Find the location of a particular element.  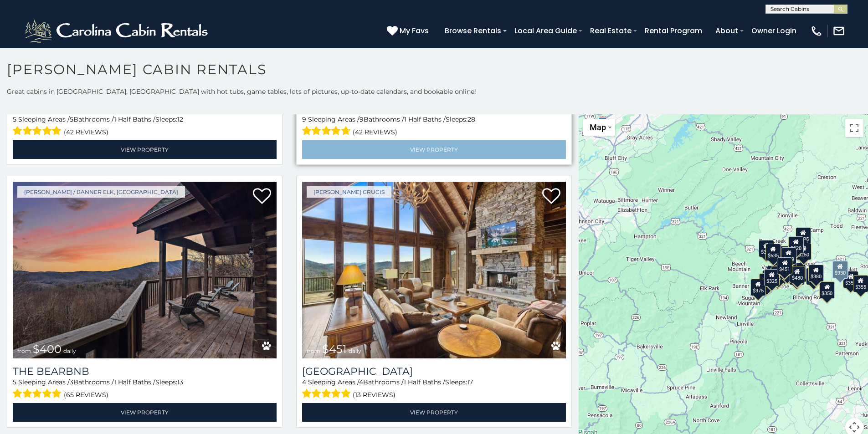

div: $320 is located at coordinates (796, 245).